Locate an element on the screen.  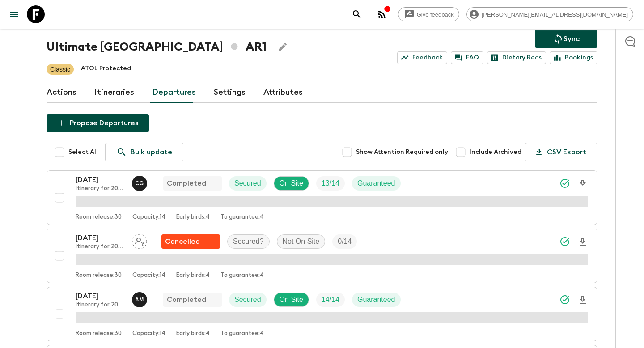
span: Assign pack leader is located at coordinates (140, 240).